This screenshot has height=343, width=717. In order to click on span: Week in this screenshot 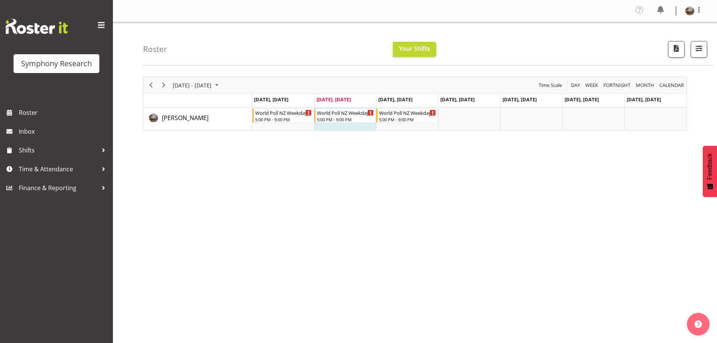, I will do `click(592, 85)`.